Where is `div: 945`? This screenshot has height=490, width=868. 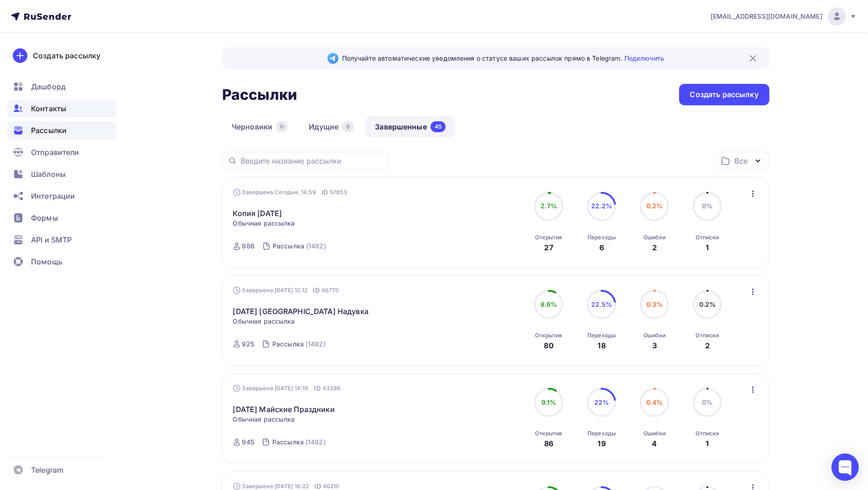 div: 945 is located at coordinates (248, 443).